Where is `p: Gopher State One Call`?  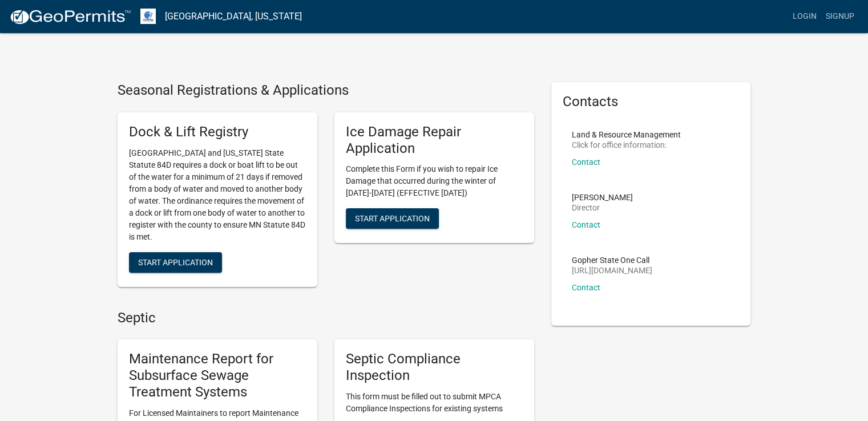
p: Gopher State One Call is located at coordinates (611, 260).